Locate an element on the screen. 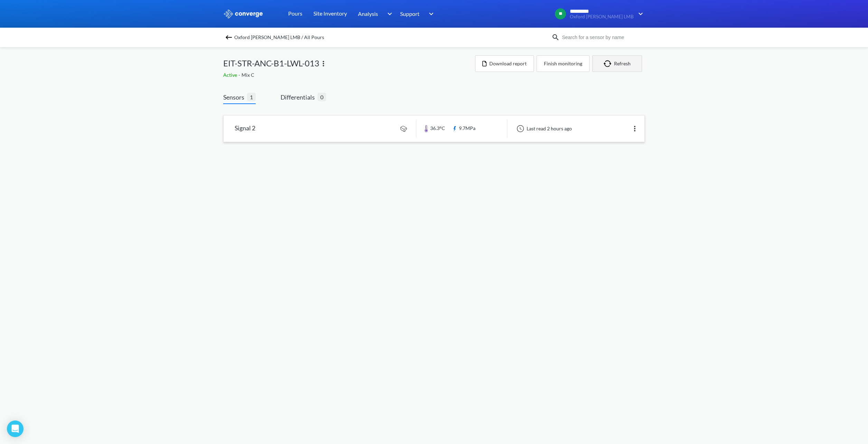 The height and width of the screenshot is (444, 868). button: Finish monitoring is located at coordinates (563, 63).